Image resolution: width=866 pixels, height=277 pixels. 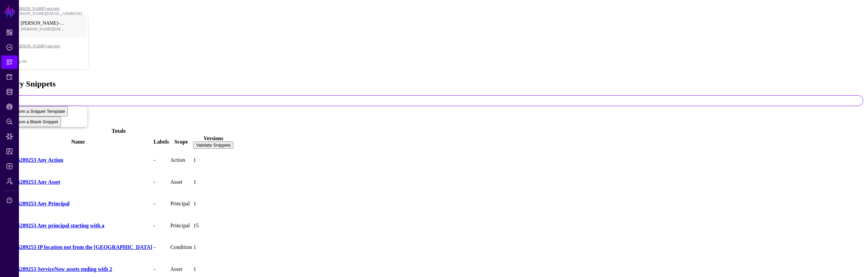 What do you see at coordinates (10, 12) in the screenshot?
I see `a: SGNL` at bounding box center [10, 12].